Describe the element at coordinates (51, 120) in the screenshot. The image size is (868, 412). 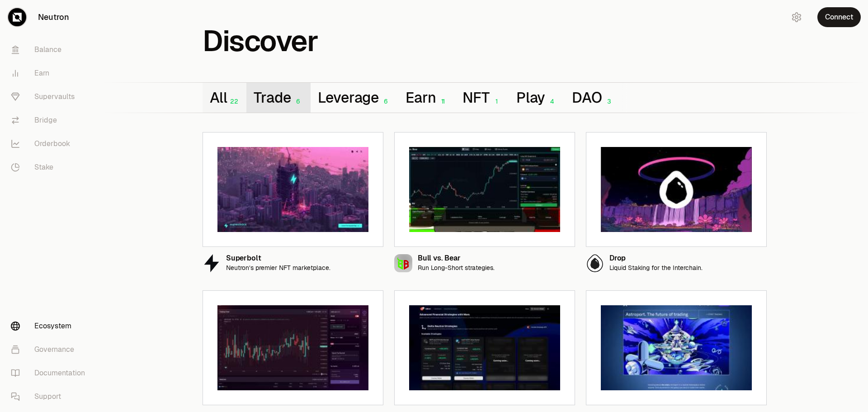
I see `a: Bridge` at that location.